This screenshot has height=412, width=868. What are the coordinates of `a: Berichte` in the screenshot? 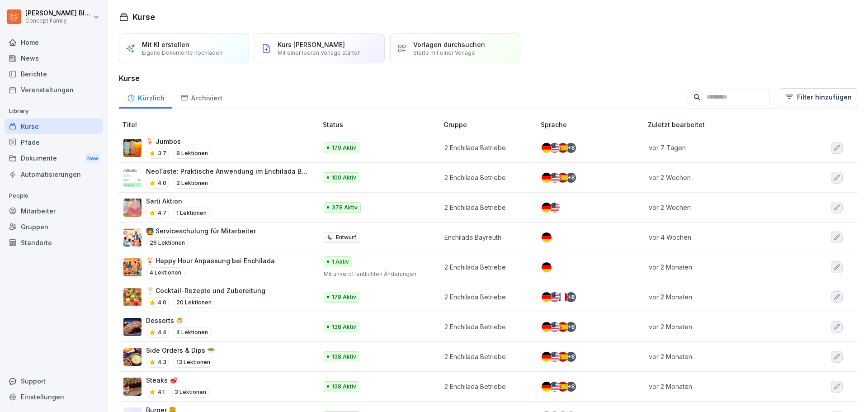 It's located at (54, 74).